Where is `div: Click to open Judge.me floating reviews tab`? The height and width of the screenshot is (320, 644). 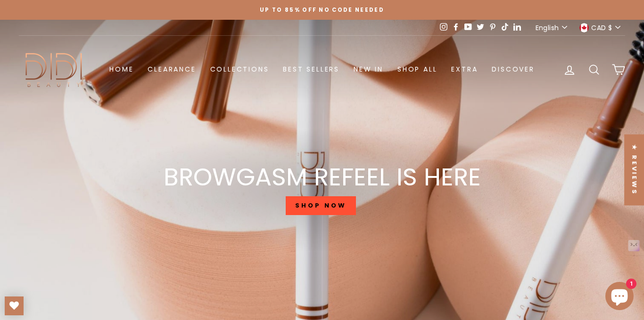 div: Click to open Judge.me floating reviews tab is located at coordinates (634, 170).